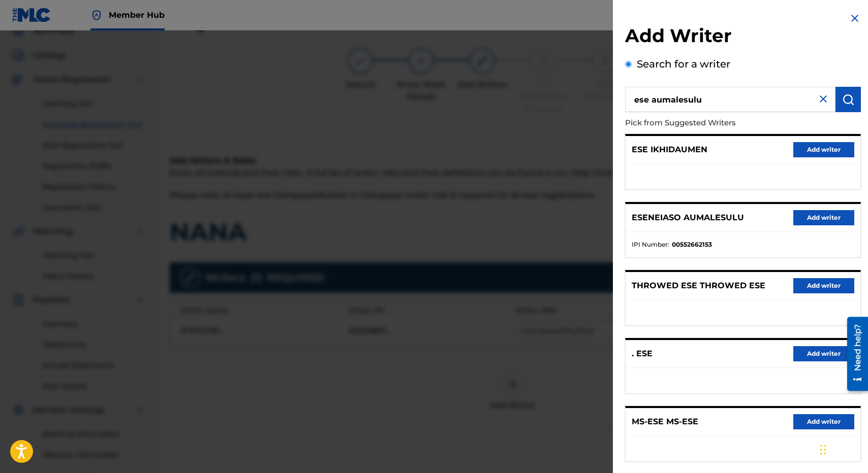  Describe the element at coordinates (743, 37) in the screenshot. I see `h2: Add Writer` at that location.